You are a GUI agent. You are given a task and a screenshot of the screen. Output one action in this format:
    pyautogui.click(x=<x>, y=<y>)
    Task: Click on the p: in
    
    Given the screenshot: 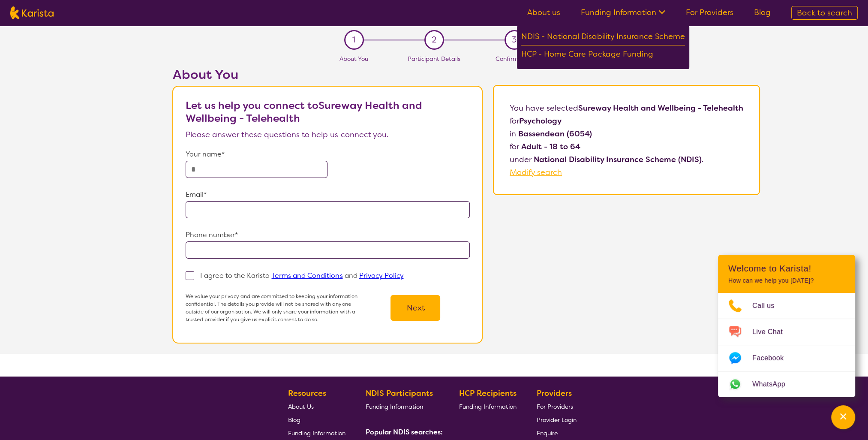 What is the action you would take?
    pyautogui.click(x=627, y=134)
    